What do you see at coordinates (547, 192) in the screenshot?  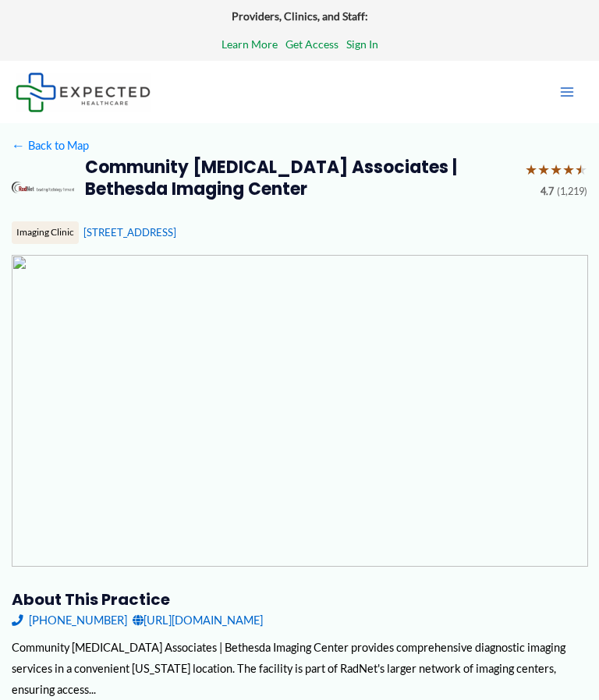 I see `span: 4.7` at bounding box center [547, 192].